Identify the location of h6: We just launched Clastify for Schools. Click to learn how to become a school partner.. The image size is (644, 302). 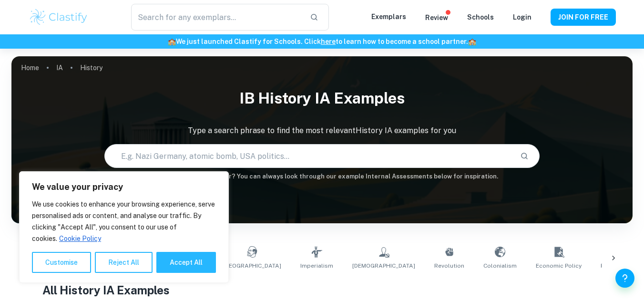
(322, 42).